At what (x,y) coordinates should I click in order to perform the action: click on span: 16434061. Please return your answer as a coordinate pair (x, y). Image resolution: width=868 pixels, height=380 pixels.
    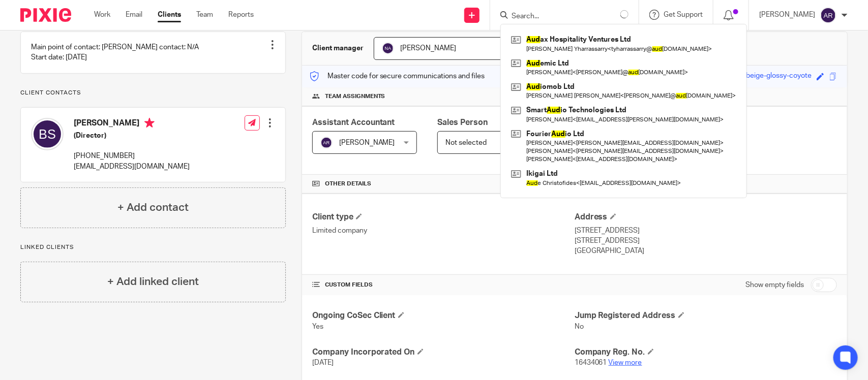
    Looking at the image, I should click on (591, 363).